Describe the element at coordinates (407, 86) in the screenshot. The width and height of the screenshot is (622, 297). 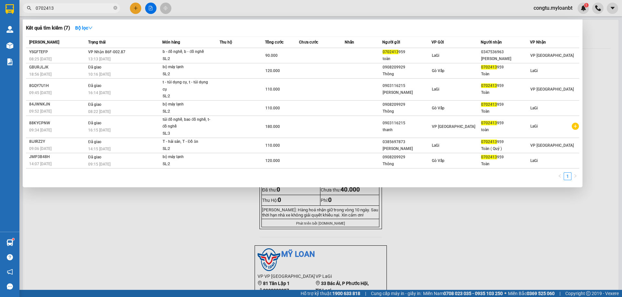
I see `div: 0903116215` at that location.